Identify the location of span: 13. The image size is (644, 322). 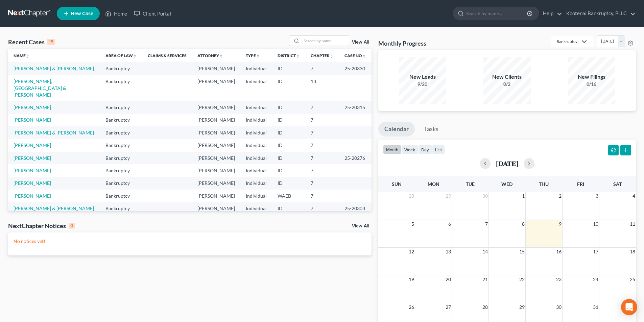
(448, 252).